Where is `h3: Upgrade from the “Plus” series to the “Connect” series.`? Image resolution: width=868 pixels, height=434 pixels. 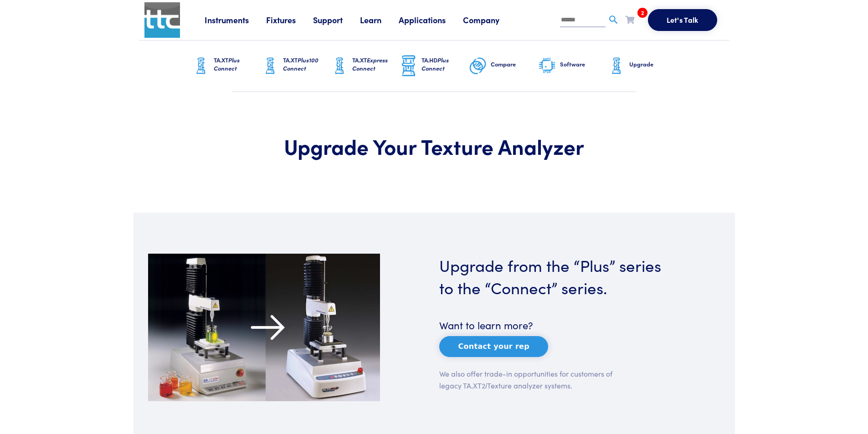
h3: Upgrade from the “Plus” series to the “Connect” series. is located at coordinates (555, 276).